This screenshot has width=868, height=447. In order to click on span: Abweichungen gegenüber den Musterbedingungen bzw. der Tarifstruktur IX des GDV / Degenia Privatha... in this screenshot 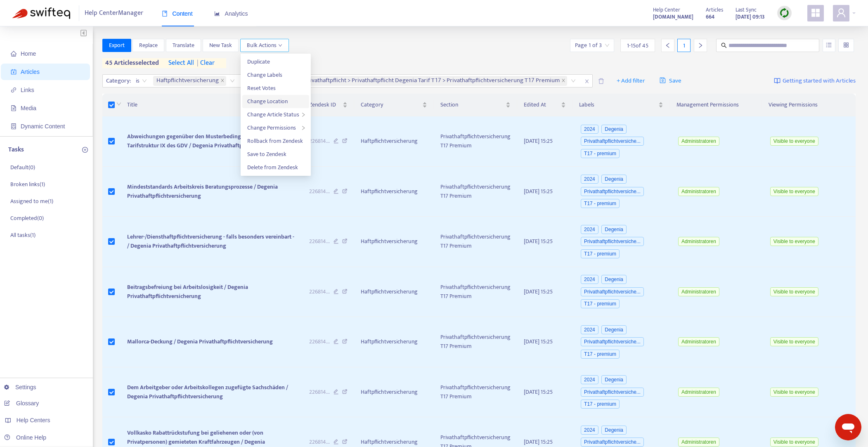, I will do `click(207, 141)`.